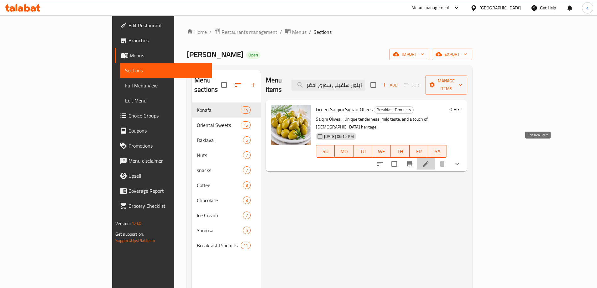 This screenshot has width=597, height=288. Describe the element at coordinates (253, 85) in the screenshot. I see `button: Add section` at that location.